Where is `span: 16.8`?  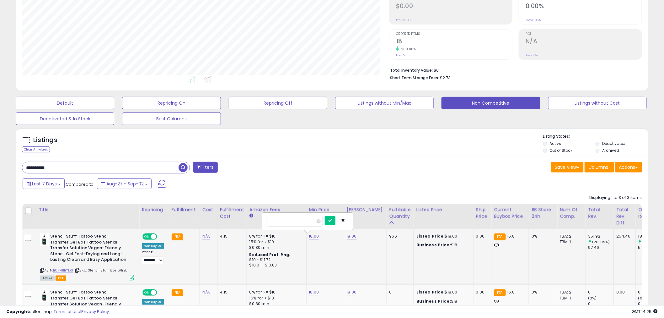
span: 16.8 is located at coordinates (511, 292).